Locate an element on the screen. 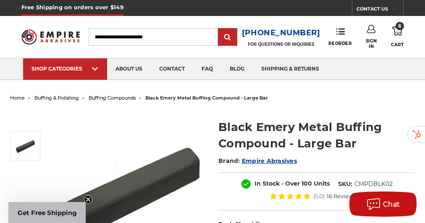  a: 6 Cart is located at coordinates (397, 37).